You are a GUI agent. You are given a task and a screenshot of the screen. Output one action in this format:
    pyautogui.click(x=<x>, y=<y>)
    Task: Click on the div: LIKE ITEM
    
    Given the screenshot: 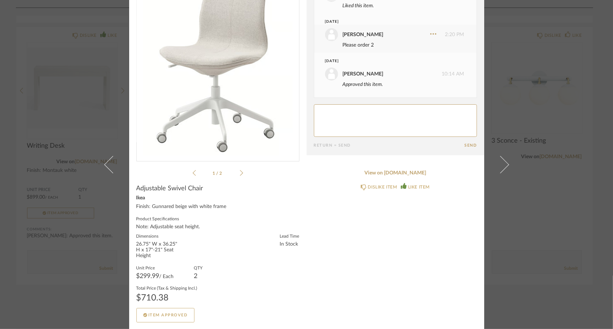 What is the action you would take?
    pyautogui.click(x=419, y=187)
    